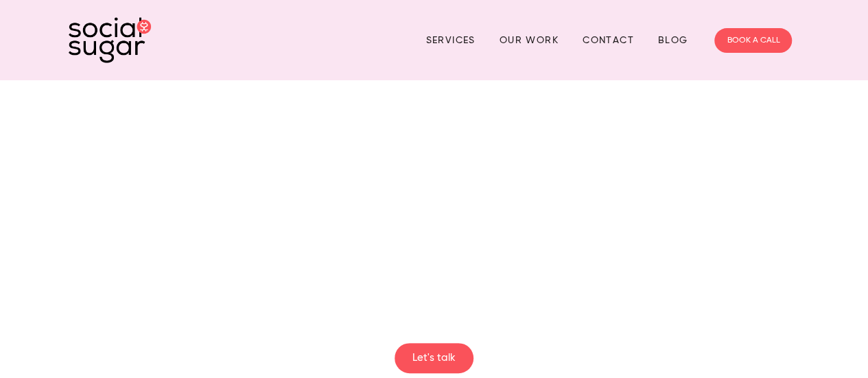  What do you see at coordinates (607, 40) in the screenshot?
I see `a: Contact` at bounding box center [607, 40].